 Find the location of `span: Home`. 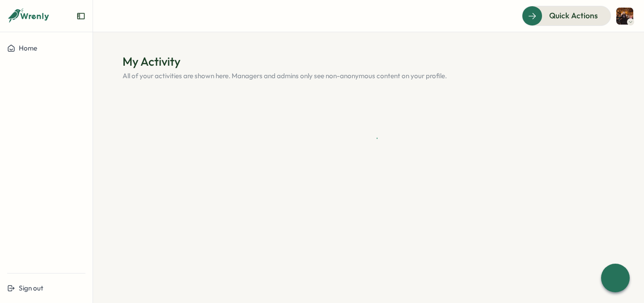

span: Home is located at coordinates (28, 48).